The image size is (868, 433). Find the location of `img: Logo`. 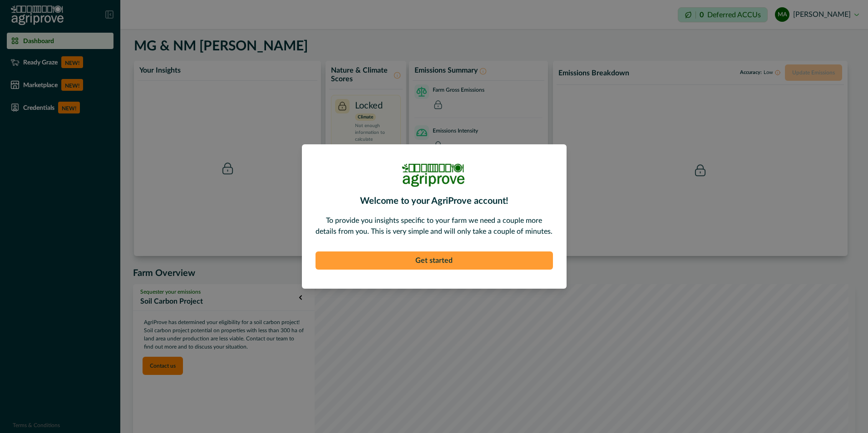

img: Logo is located at coordinates (434, 175).